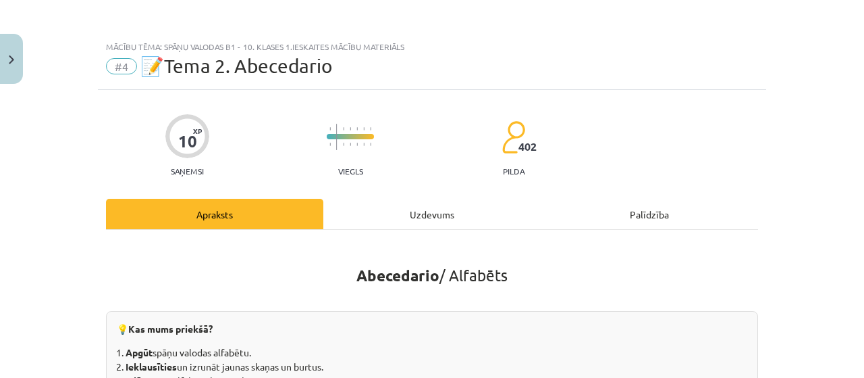 This screenshot has width=864, height=378. What do you see at coordinates (436, 366) in the screenshot?
I see `li: un izrunāt jaunas skaņas un burtus.` at bounding box center [436, 366].